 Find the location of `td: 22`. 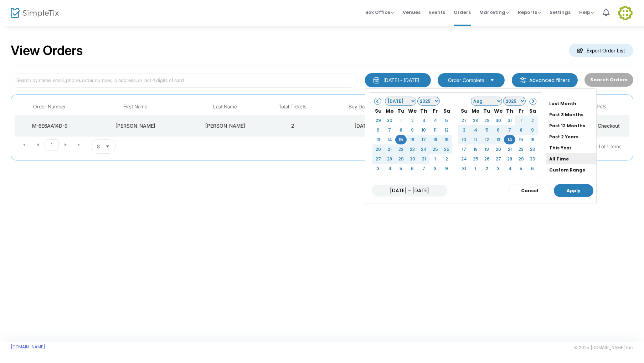

td: 22 is located at coordinates (401, 149).